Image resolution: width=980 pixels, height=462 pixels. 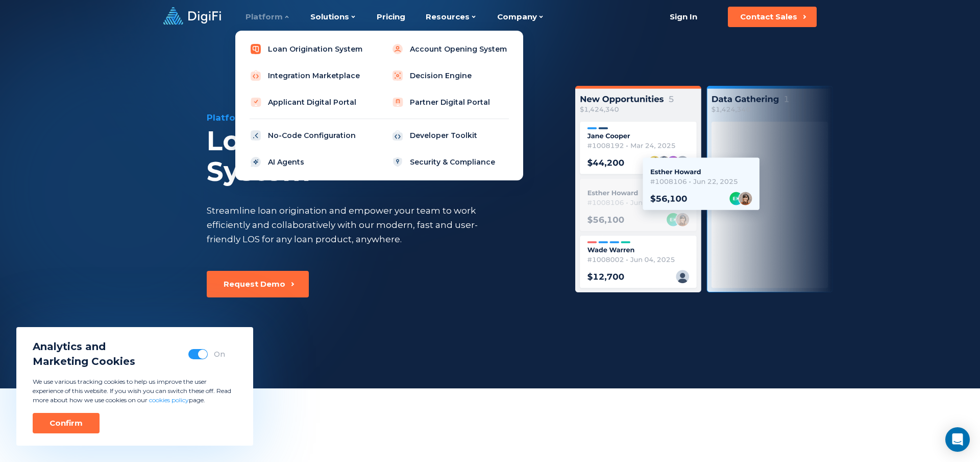 What do you see at coordinates (769, 17) in the screenshot?
I see `div: Contact Sales` at bounding box center [769, 17].